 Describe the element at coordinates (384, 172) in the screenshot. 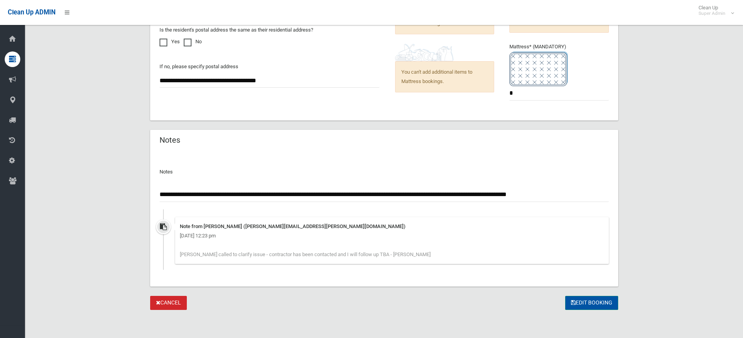

I see `p: Notes` at that location.